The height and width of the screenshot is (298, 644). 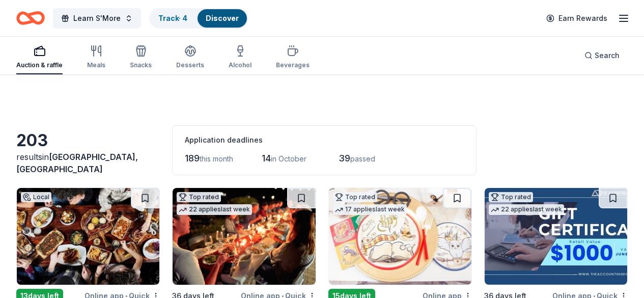 What do you see at coordinates (602, 56) in the screenshot?
I see `button: Search` at bounding box center [602, 56].